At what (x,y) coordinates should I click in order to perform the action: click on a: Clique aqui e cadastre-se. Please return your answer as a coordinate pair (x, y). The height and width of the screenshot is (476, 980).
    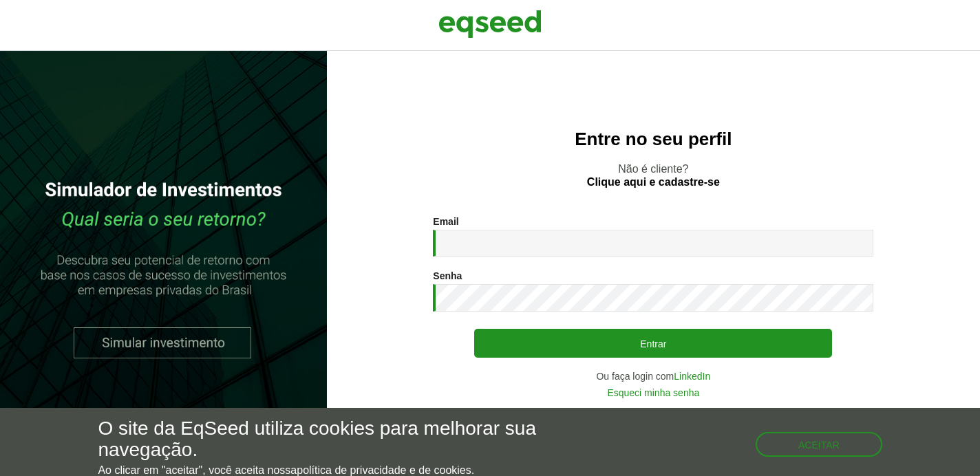
    Looking at the image, I should click on (653, 182).